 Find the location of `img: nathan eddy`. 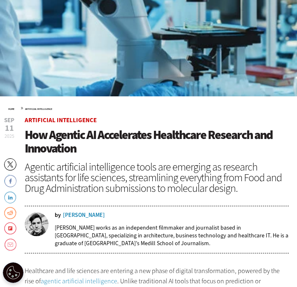

img: nathan eddy is located at coordinates (37, 225).